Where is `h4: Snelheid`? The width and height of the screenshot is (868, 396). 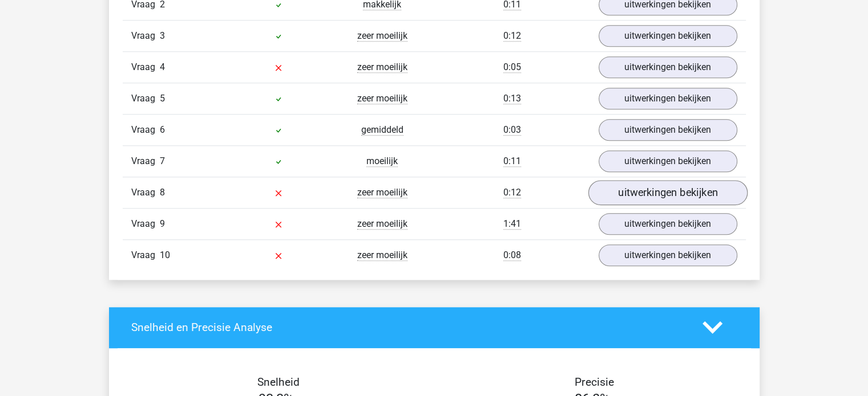
h4: Snelheid is located at coordinates (278, 382).